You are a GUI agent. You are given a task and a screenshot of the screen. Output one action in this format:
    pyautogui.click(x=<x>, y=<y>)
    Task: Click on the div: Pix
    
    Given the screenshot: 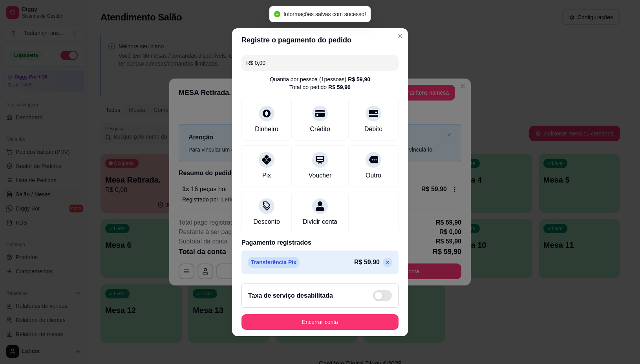 What is the action you would take?
    pyautogui.click(x=267, y=176)
    